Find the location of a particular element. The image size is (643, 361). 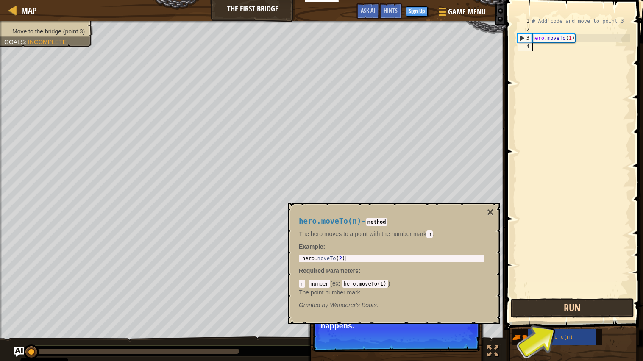

span: ex is located at coordinates (335, 284).